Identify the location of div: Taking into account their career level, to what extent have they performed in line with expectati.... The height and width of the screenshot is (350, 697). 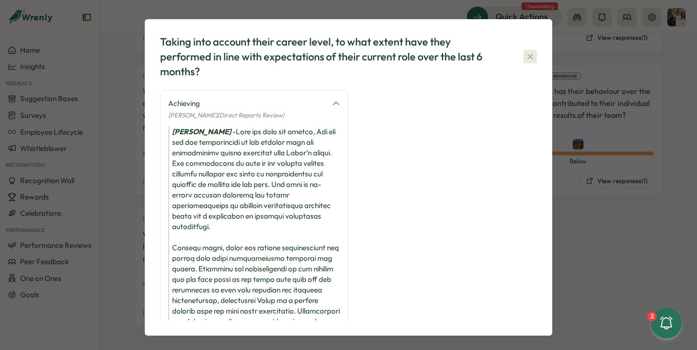
(330, 57).